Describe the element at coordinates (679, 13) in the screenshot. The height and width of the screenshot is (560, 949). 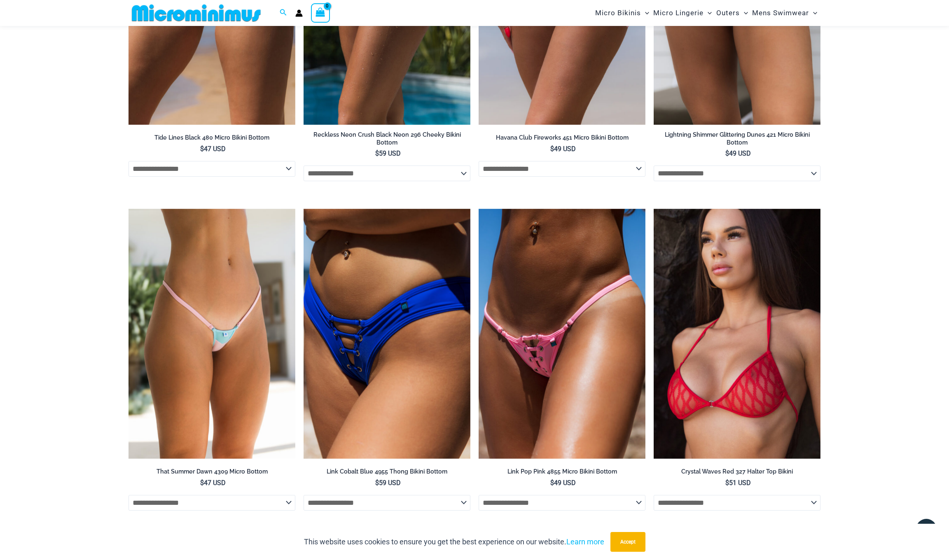
I see `span: Micro Lingerie` at that location.